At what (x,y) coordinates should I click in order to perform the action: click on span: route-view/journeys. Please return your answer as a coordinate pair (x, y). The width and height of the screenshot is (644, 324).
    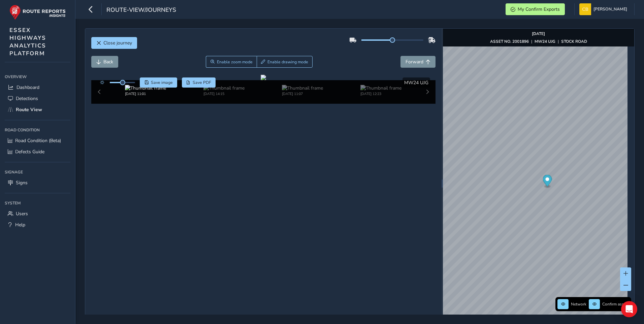
    Looking at the image, I should click on (141, 10).